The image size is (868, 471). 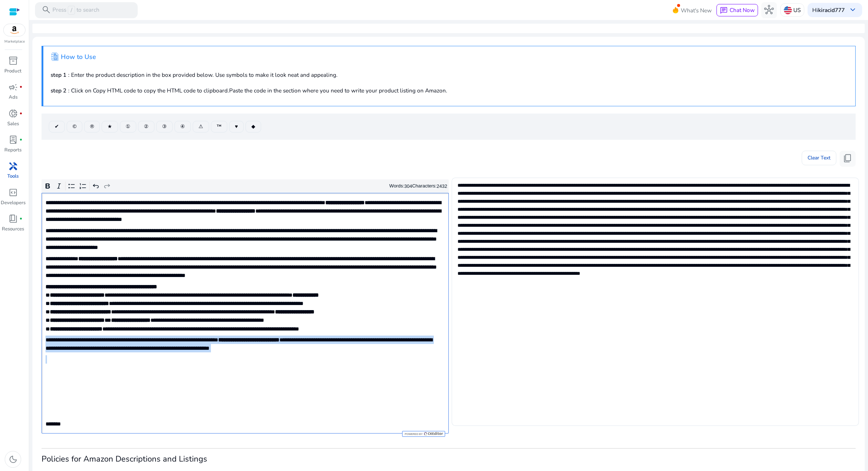 I want to click on p: Hi, so click(x=829, y=10).